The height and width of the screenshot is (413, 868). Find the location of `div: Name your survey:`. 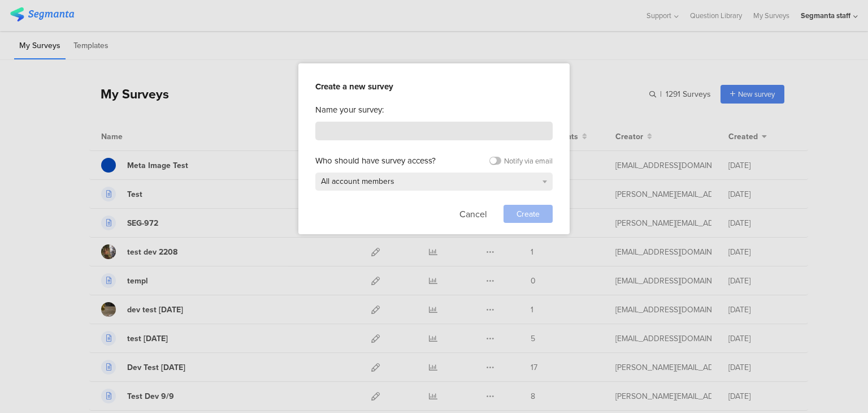

div: Name your survey: is located at coordinates (434, 110).